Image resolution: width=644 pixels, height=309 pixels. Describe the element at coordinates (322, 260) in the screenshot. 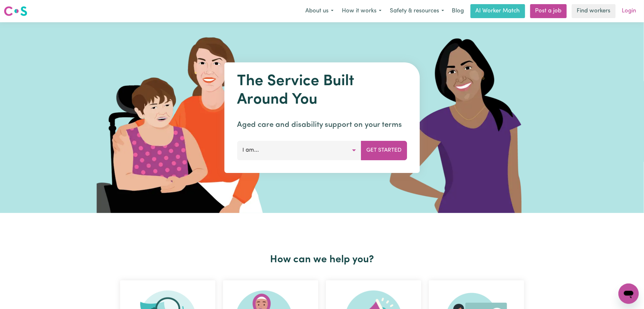

I see `h2: How can we help you?` at that location.